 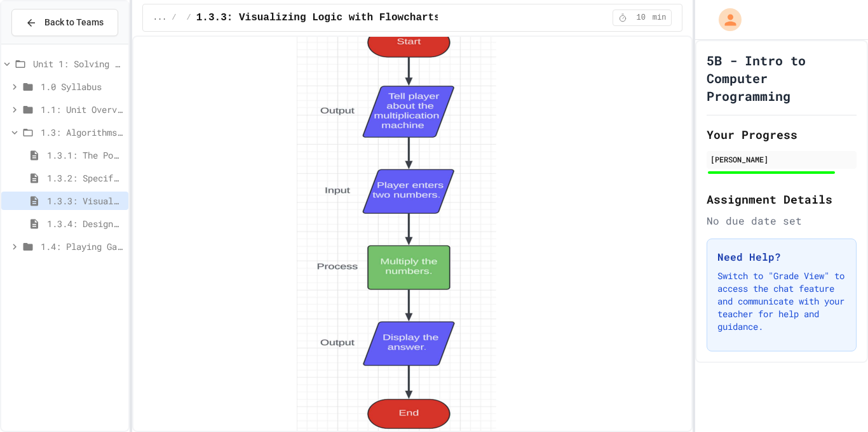 What do you see at coordinates (659, 17) in the screenshot?
I see `span: min` at bounding box center [659, 17].